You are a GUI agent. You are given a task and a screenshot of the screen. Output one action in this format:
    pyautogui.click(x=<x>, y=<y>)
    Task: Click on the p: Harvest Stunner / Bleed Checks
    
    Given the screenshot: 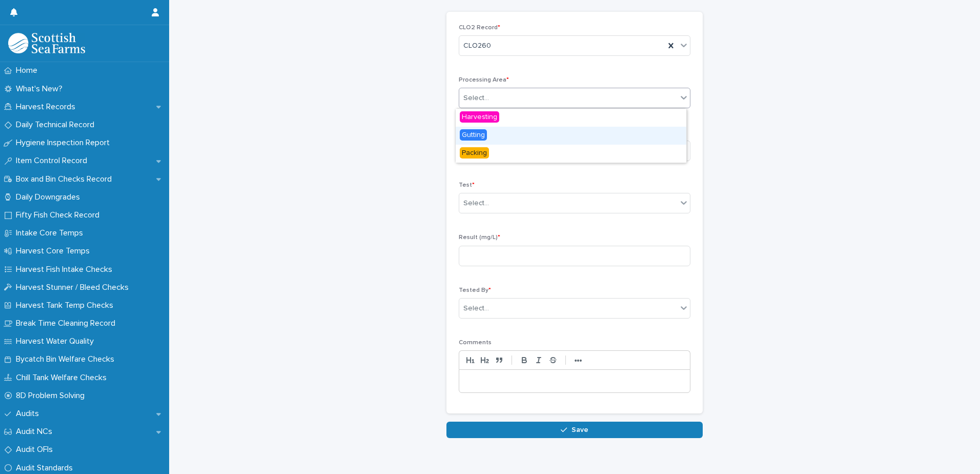 What is the action you would take?
    pyautogui.click(x=74, y=287)
    